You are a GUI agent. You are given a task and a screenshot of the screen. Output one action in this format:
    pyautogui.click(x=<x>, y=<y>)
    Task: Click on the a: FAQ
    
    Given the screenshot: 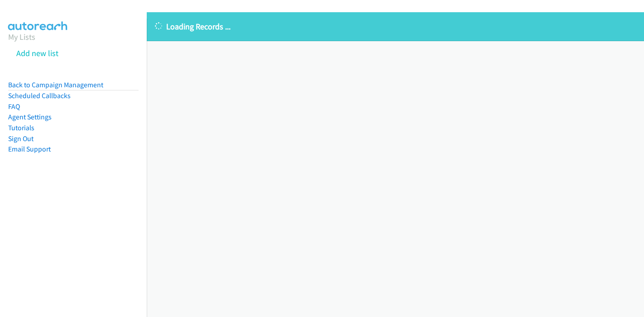 What is the action you would take?
    pyautogui.click(x=14, y=106)
    